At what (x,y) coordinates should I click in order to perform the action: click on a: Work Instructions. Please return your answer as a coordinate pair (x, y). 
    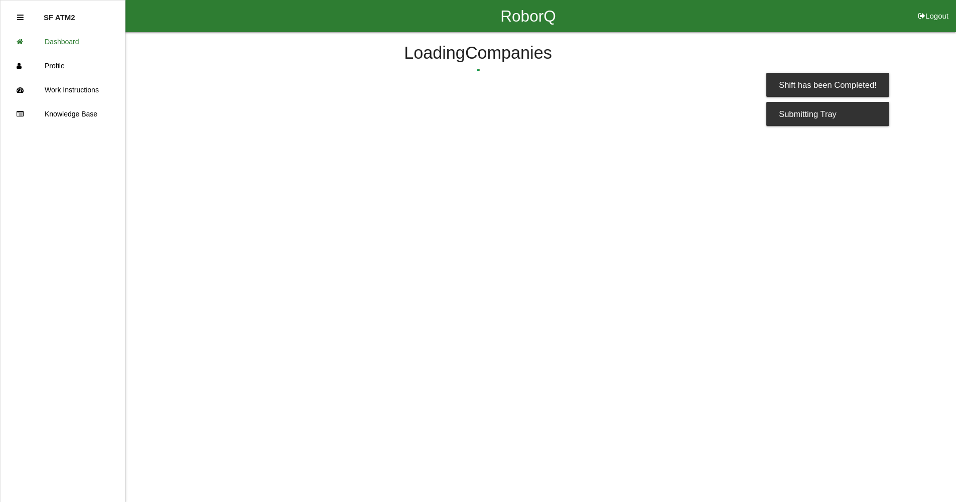
    Looking at the image, I should click on (63, 90).